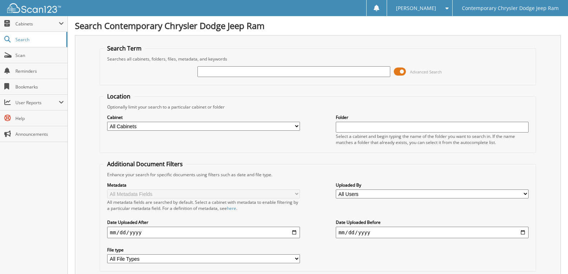  What do you see at coordinates (204, 205) in the screenshot?
I see `div: All metadata fields are searched by default. Select a cabinet with metadata to enable filtering b...` at bounding box center [204, 205].